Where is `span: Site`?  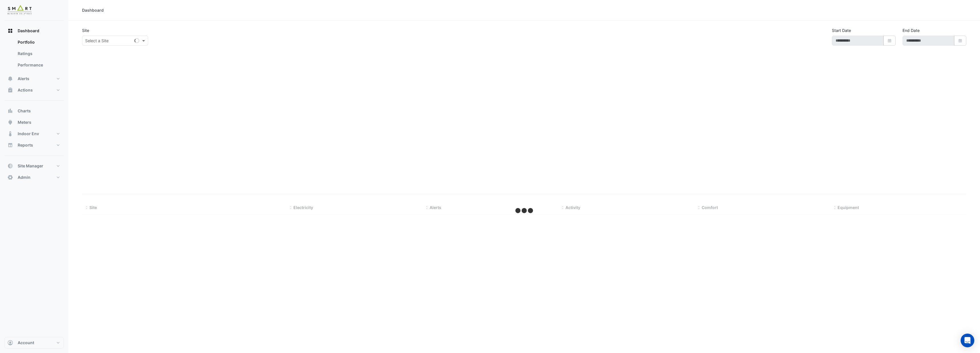 span: Site is located at coordinates (93, 208).